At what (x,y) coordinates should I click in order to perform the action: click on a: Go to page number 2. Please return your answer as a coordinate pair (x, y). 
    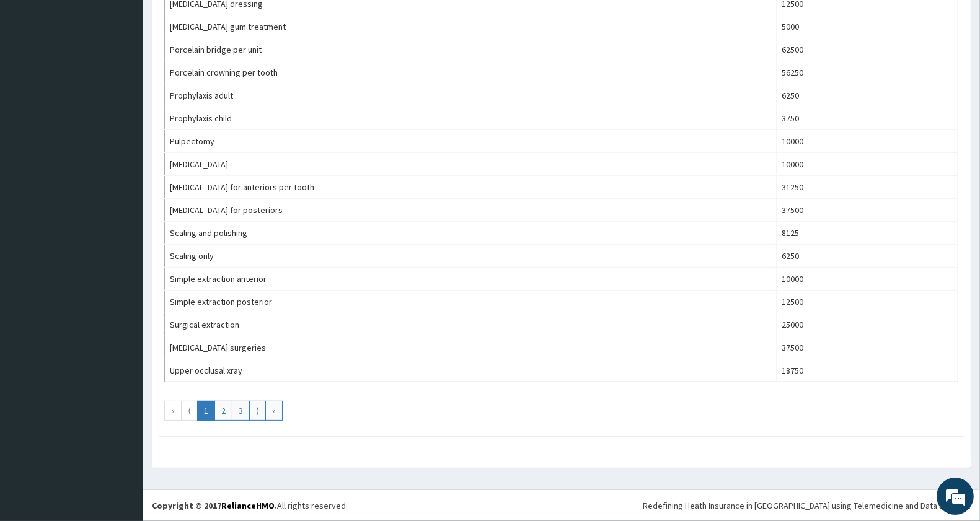
    Looking at the image, I should click on (223, 410).